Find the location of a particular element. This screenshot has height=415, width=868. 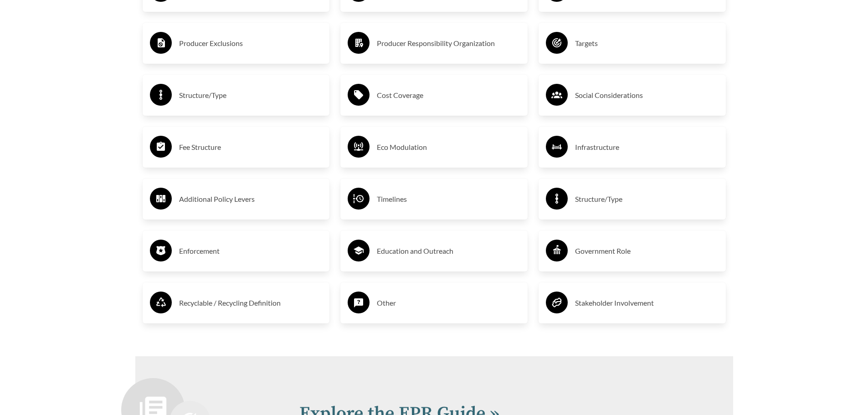

h3: Government Role is located at coordinates (647, 251).